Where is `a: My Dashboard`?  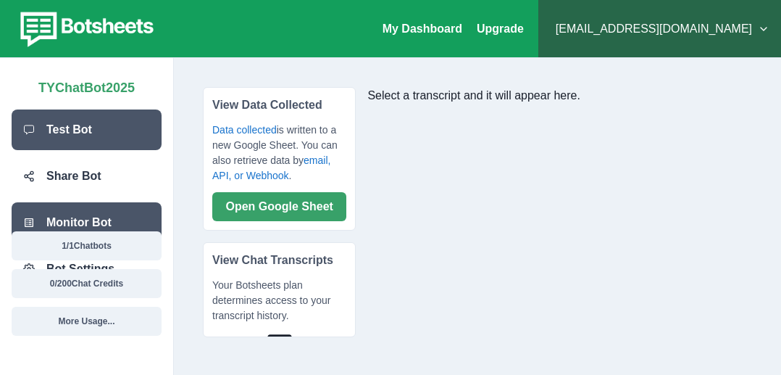 a: My Dashboard is located at coordinates (422, 28).